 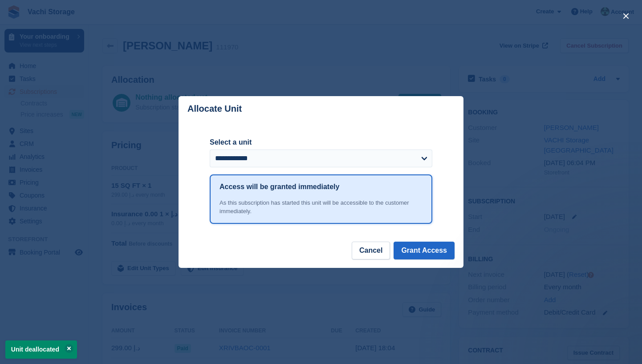 What do you see at coordinates (321, 142) in the screenshot?
I see `label: Select a unit` at bounding box center [321, 142].